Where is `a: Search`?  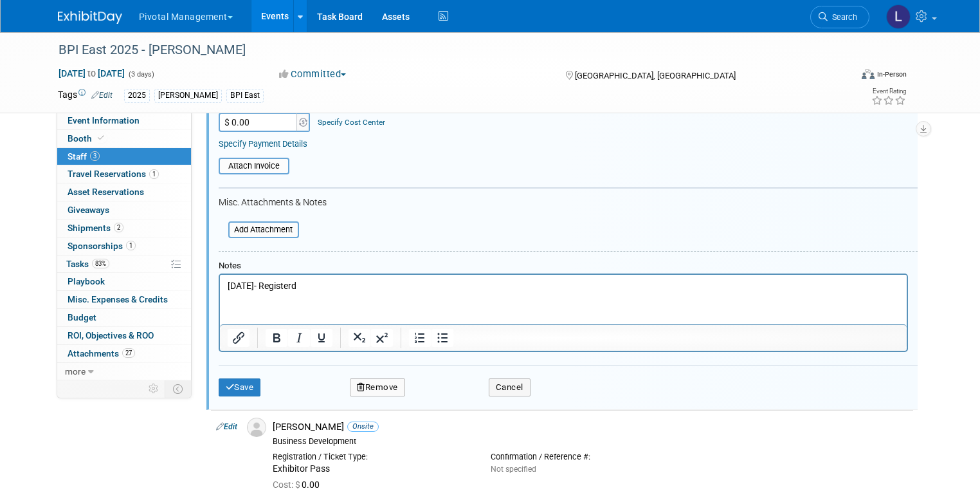
a: Search is located at coordinates (840, 17).